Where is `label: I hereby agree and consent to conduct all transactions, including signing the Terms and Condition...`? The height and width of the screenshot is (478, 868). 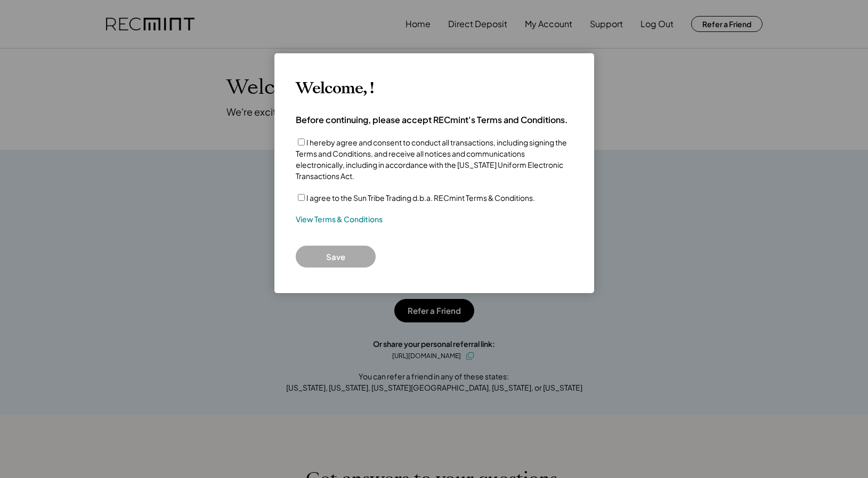
label: I hereby agree and consent to conduct all transactions, including signing the Terms and Condition... is located at coordinates (431, 159).